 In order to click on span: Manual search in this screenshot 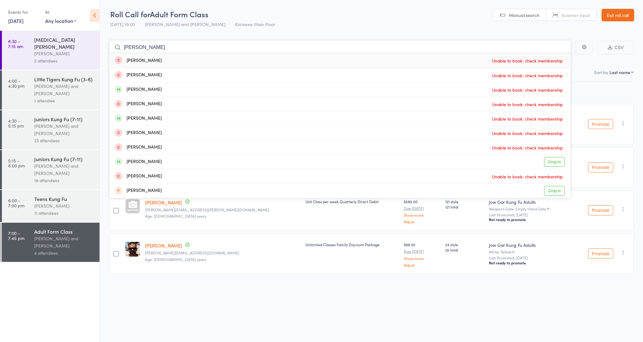, I will do `click(524, 15)`.